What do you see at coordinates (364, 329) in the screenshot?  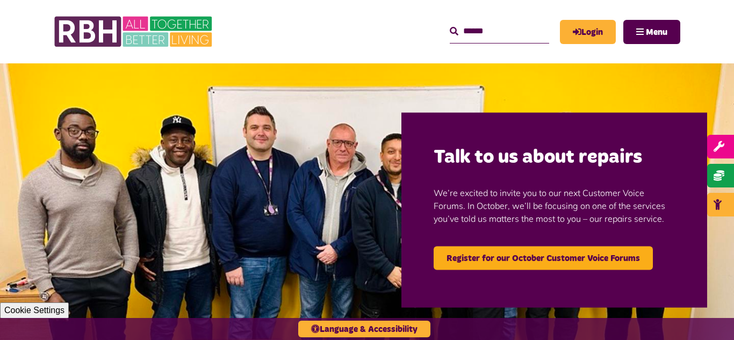 I see `button: Language & Accessibility` at bounding box center [364, 329].